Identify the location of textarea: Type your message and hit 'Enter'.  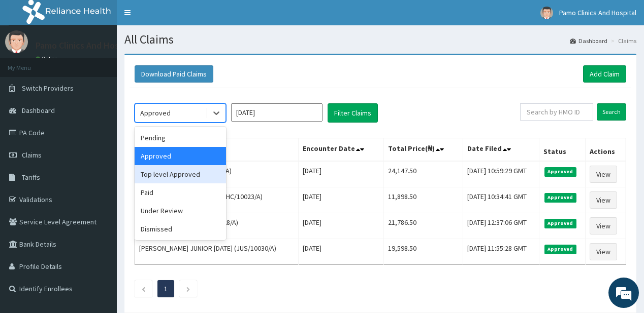
(99, 224).